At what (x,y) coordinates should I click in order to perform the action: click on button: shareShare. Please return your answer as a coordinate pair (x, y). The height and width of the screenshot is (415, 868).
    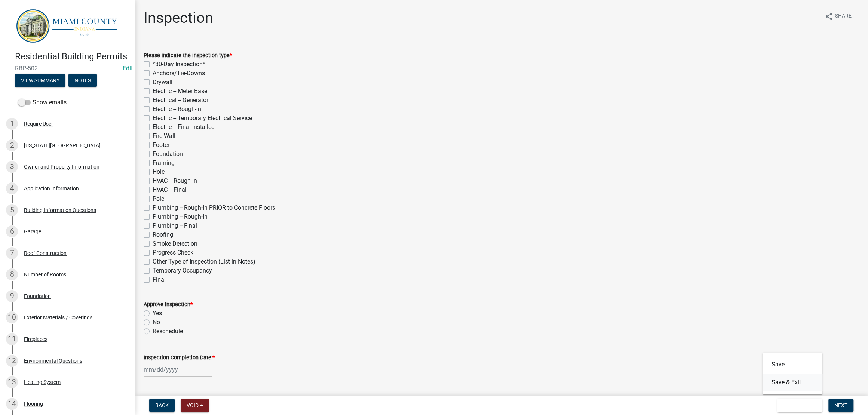
    Looking at the image, I should click on (838, 16).